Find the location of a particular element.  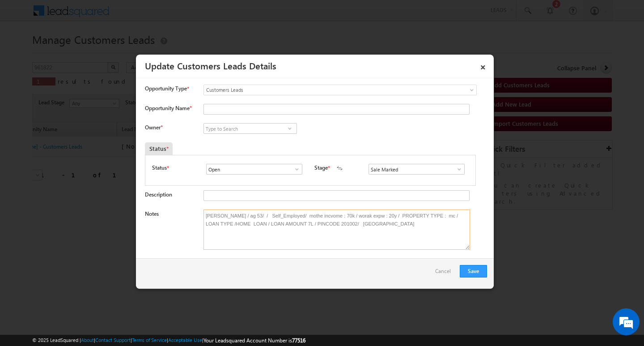

label: Opportunity Name is located at coordinates (168, 108).